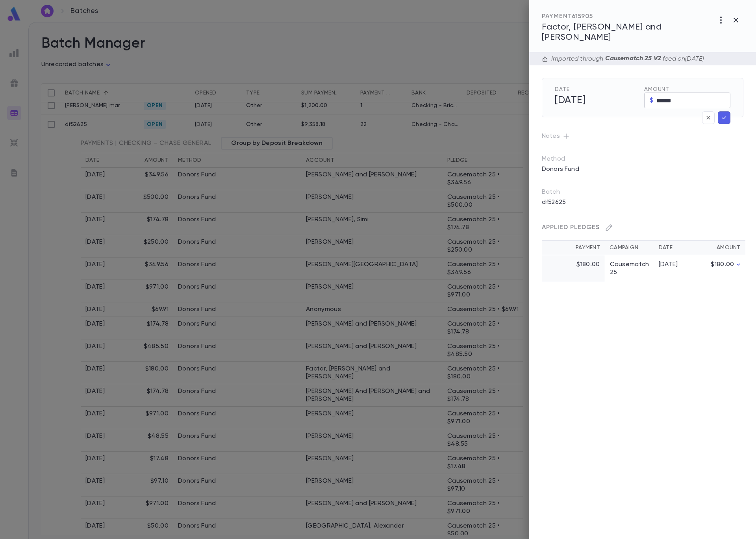 This screenshot has height=539, width=756. I want to click on th: Campaign, so click(629, 247).